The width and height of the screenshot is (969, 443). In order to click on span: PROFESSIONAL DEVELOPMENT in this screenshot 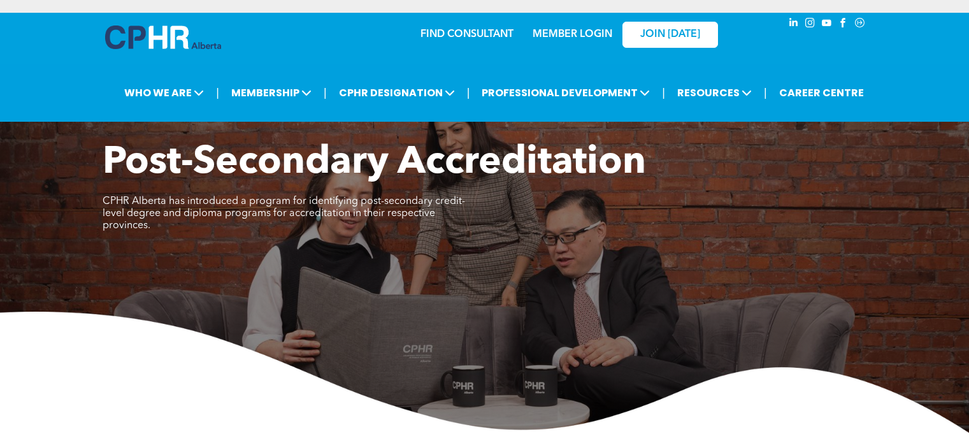, I will do `click(566, 92)`.